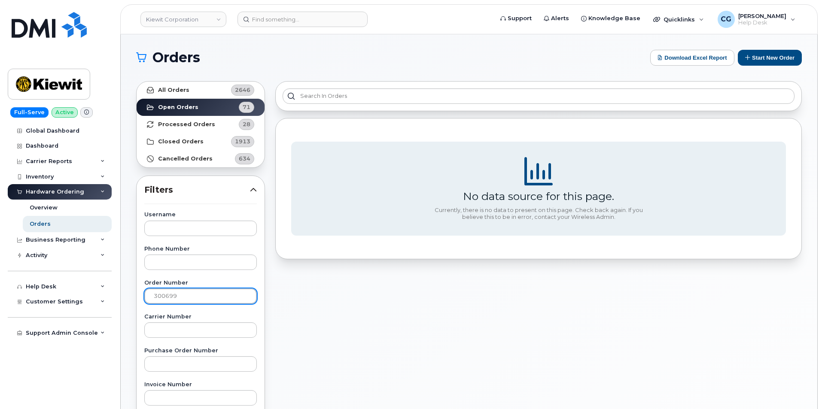  I want to click on span: Filters, so click(197, 190).